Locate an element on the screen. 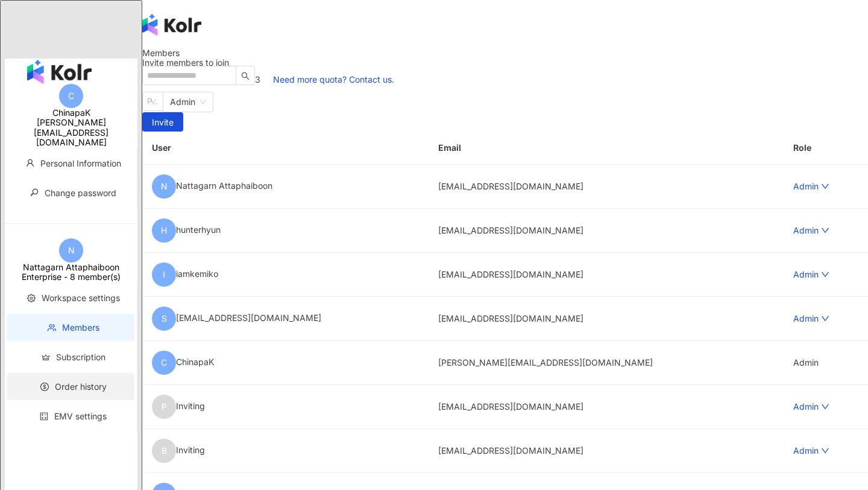 Image resolution: width=868 pixels, height=490 pixels. span: Invite is located at coordinates (163, 122).